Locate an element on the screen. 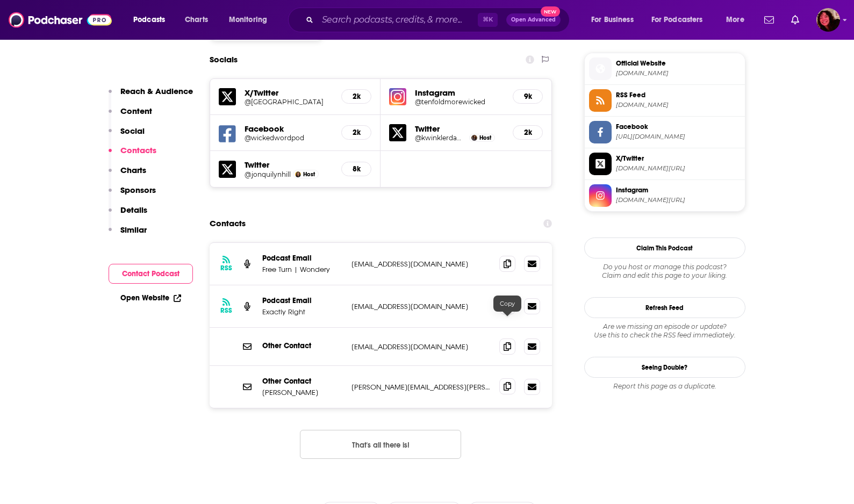 Image resolution: width=854 pixels, height=504 pixels. p: Content is located at coordinates (136, 110).